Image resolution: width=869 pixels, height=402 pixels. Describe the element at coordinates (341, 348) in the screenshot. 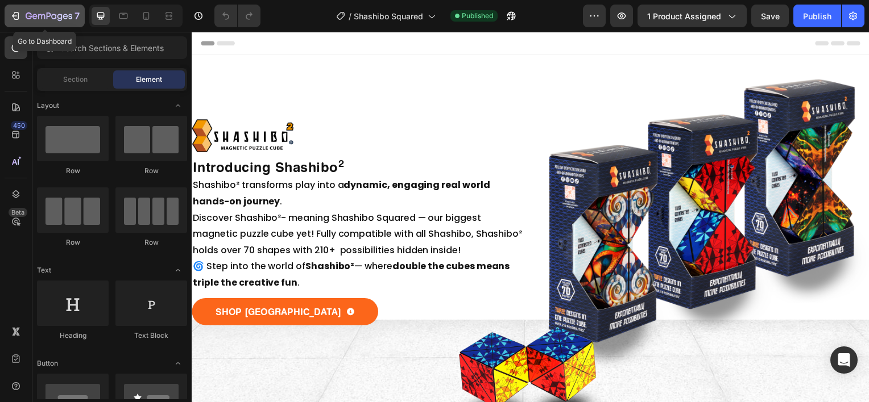

I see `img: gempages_490488081443456147-16cc590b-eb1e-4741-bfa1-a22c99043826.png` at that location.